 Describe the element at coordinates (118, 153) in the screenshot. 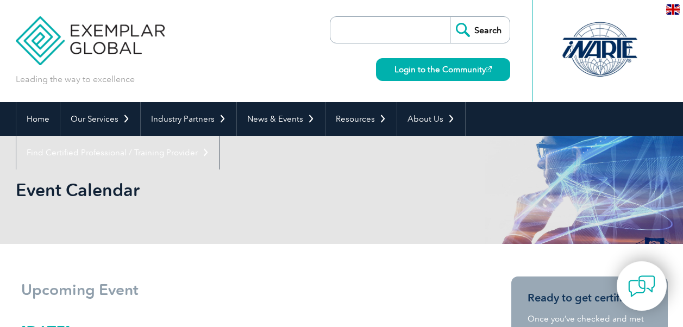

I see `a: Find Certified Professional / Training Provider` at that location.